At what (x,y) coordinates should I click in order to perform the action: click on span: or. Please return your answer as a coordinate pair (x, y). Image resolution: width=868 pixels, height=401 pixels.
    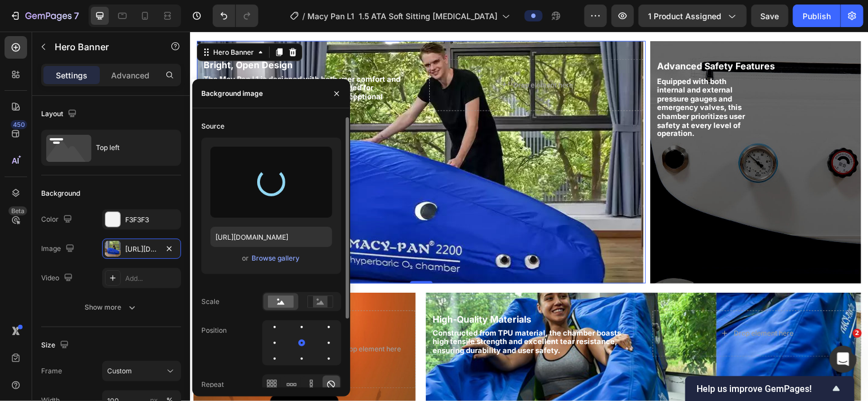
    Looking at the image, I should click on (245, 258).